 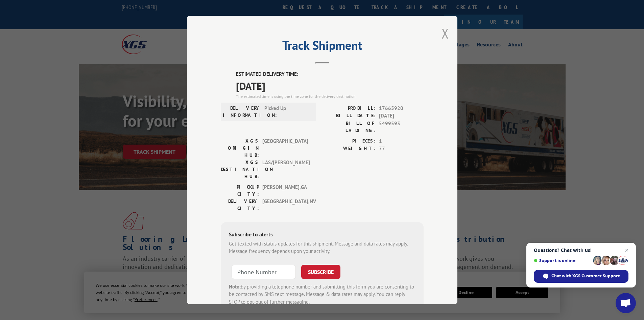 What do you see at coordinates (401, 149) in the screenshot?
I see `span: 77` at bounding box center [401, 149].